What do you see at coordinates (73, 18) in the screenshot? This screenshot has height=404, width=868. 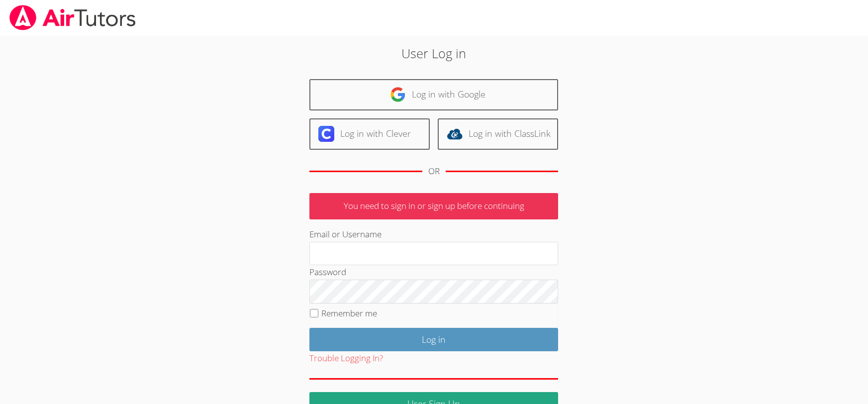 I see `img: airtutors_banner-c4298cdbf04f3fff15de1276eac7730deb9818008684d7c2e4769d2f7ddbe033.png` at bounding box center [73, 18].